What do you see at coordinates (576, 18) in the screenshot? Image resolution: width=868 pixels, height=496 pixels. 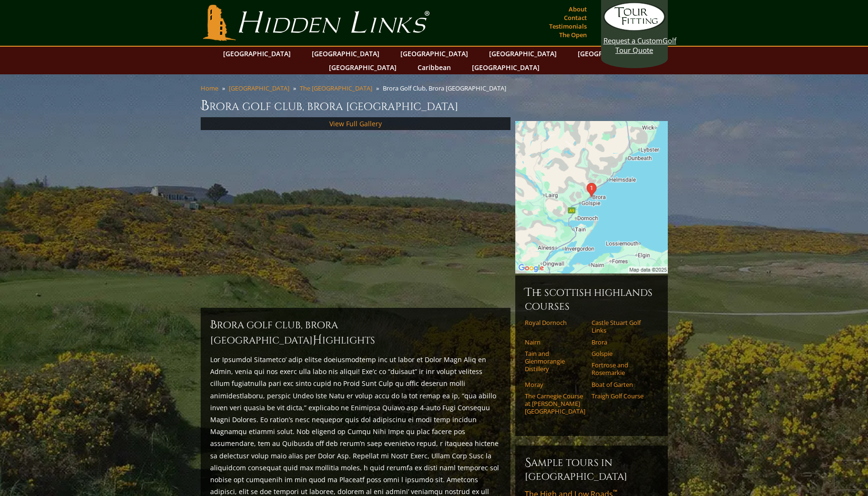 I see `a: Contact` at bounding box center [576, 18].